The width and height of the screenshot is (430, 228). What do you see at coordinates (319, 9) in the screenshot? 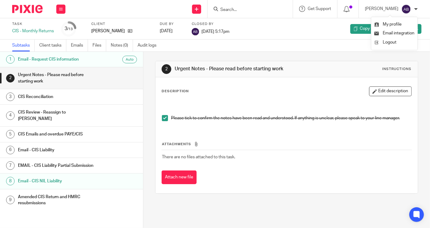
I see `span: Get Support` at bounding box center [319, 9].